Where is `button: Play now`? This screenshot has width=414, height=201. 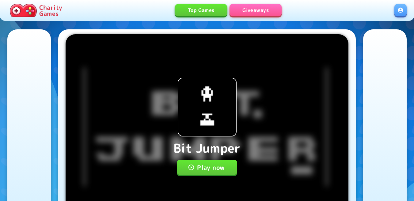
button: Play now is located at coordinates (207, 168).